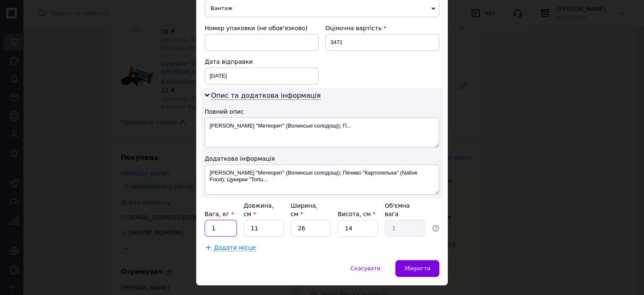 This screenshot has height=295, width=644. I want to click on div: Оціночна вартість, so click(383, 28).